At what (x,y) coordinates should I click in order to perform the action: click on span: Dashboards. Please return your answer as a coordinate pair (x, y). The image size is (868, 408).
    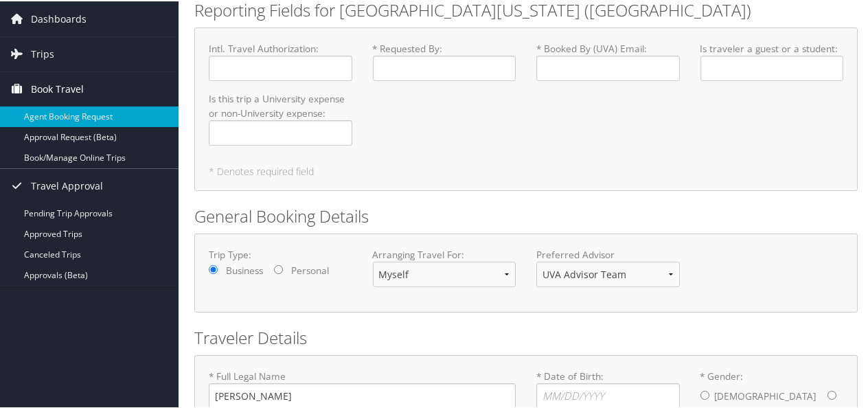
    Looking at the image, I should click on (58, 18).